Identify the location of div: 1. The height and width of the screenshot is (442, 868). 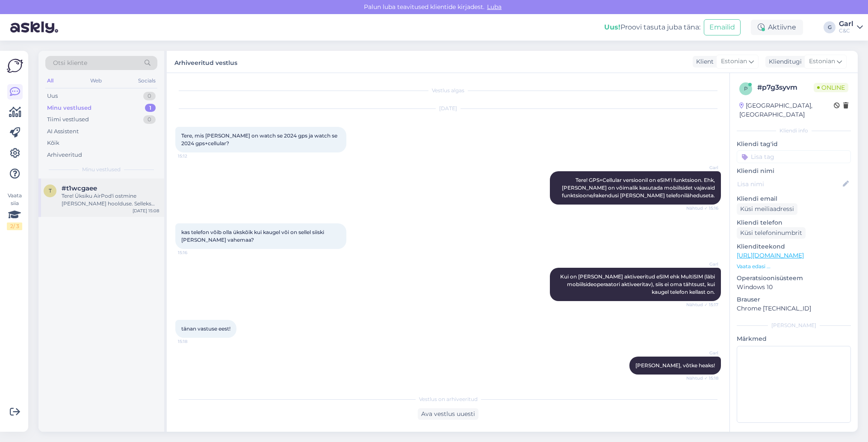
(150, 108).